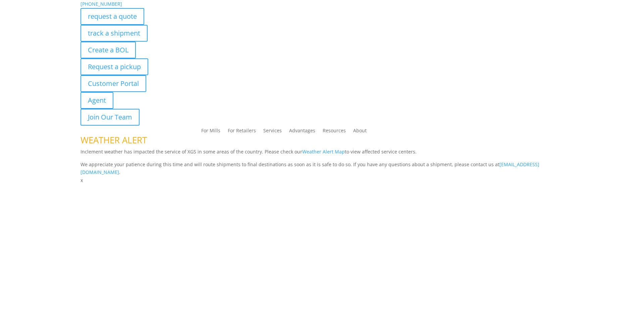 Image resolution: width=644 pixels, height=320 pixels. I want to click on a: Services, so click(272, 132).